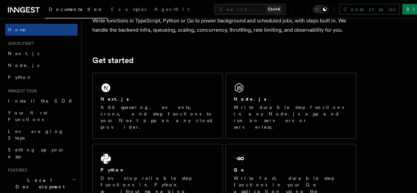 This screenshot has width=417, height=193. I want to click on a: Documentation, so click(76, 10).